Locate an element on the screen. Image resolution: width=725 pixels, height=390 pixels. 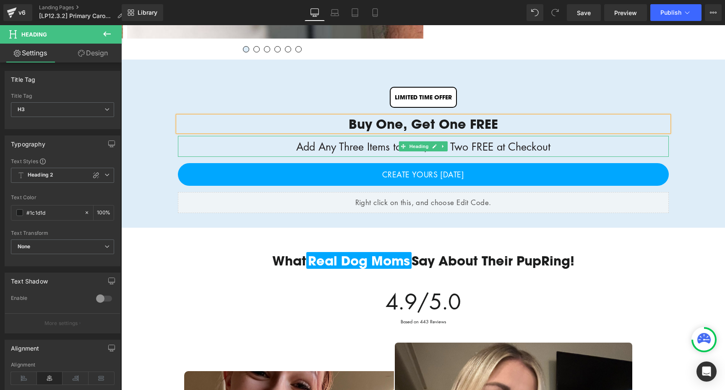
div: Text Shadow is located at coordinates (29, 279).